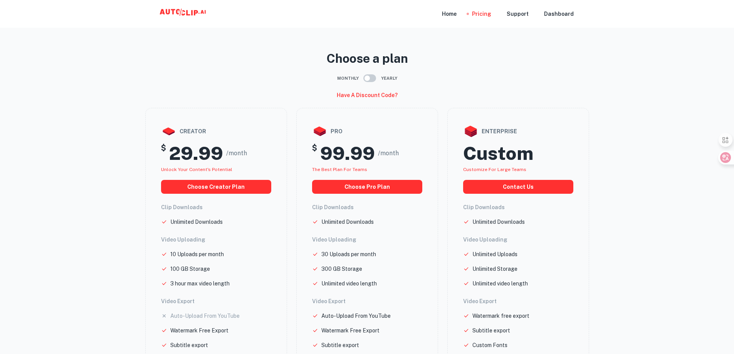 This screenshot has height=354, width=734. Describe the element at coordinates (495, 169) in the screenshot. I see `span: Customize for large teams` at that location.